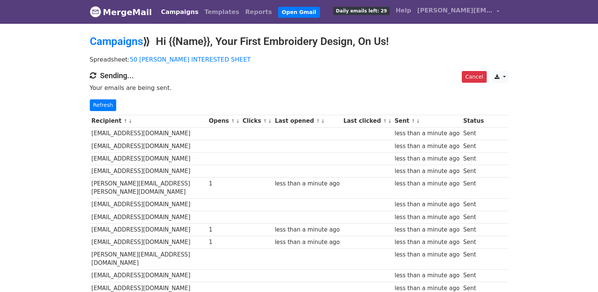 The width and height of the screenshot is (598, 292). Describe the element at coordinates (367, 121) in the screenshot. I see `th: Last clicked` at that location.